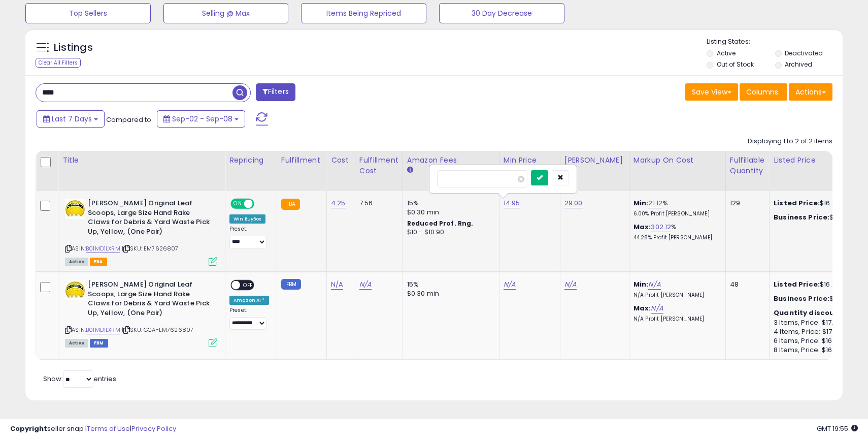 This screenshot has height=439, width=868. What do you see at coordinates (226, 13) in the screenshot?
I see `button: Selling @ Max` at bounding box center [226, 13].